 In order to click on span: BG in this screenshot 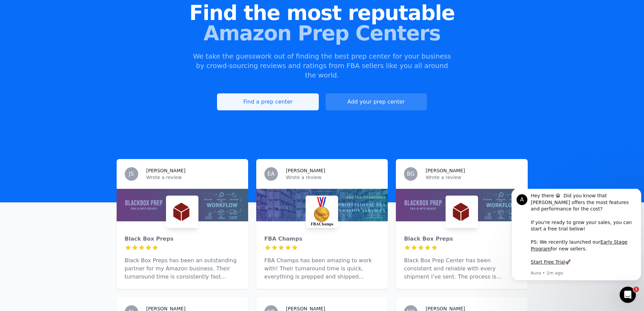, I will do `click(411, 174)`.